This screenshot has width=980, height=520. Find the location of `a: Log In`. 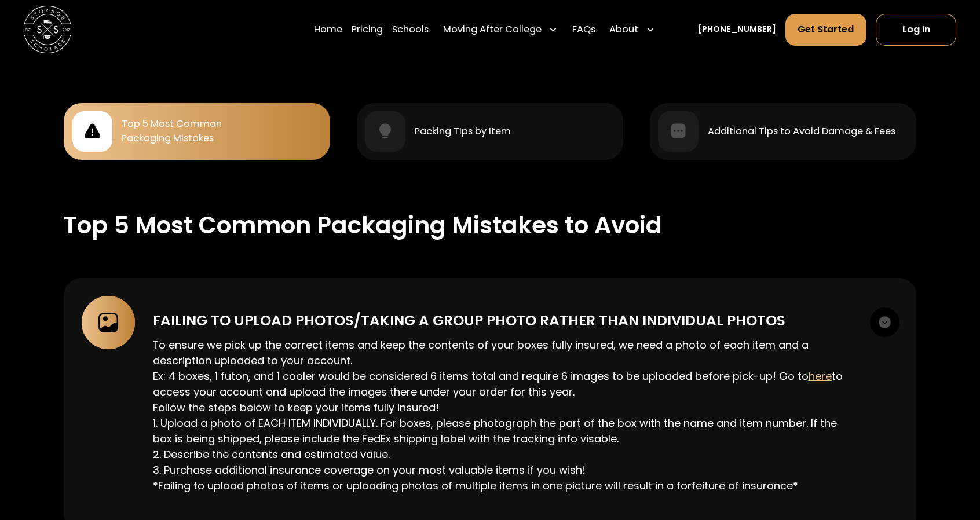

a: Log In is located at coordinates (916, 30).